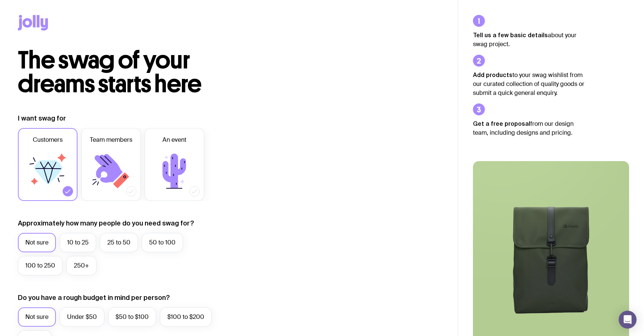 The image size is (644, 336). I want to click on label: 100 to 250, so click(40, 266).